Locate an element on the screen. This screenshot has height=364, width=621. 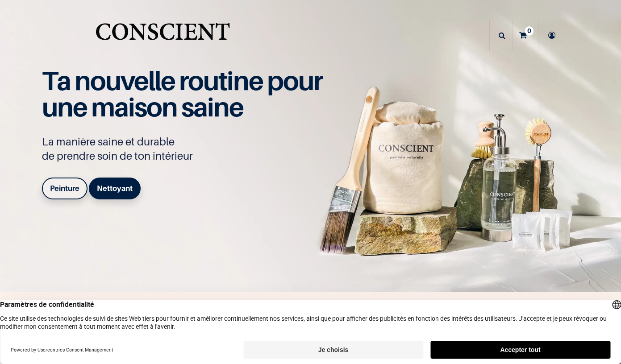
b: Peinture is located at coordinates (65, 188).